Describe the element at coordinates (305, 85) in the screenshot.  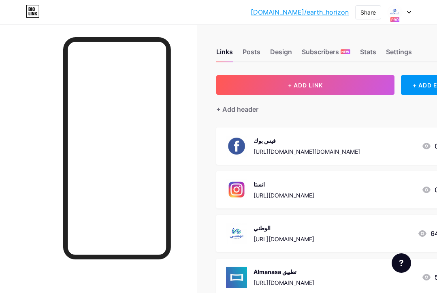
I see `span: + ADD LINK` at that location.